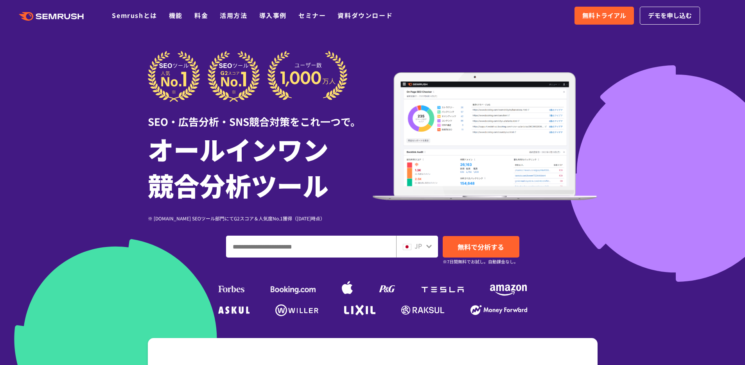 The width and height of the screenshot is (745, 365). What do you see at coordinates (273, 15) in the screenshot?
I see `a: 導入事例` at bounding box center [273, 15].